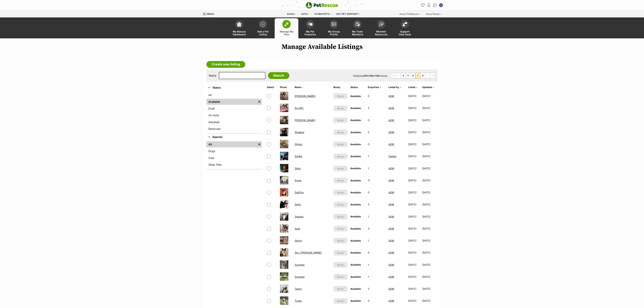  What do you see at coordinates (263, 28) in the screenshot?
I see `a: Add a Pet Listing` at bounding box center [263, 28].